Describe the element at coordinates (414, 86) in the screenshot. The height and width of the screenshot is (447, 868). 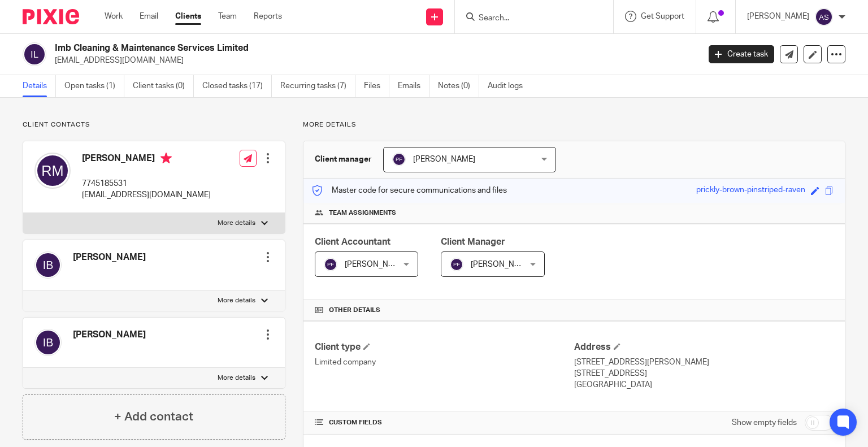
I see `a: Emails` at that location.